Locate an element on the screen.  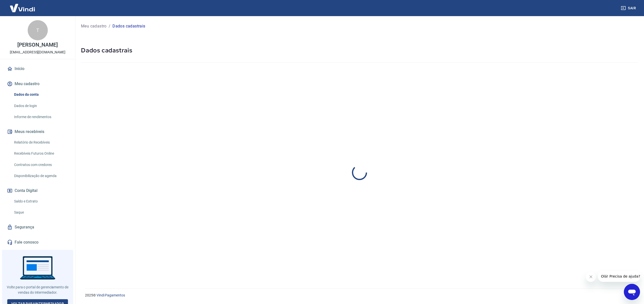
button: Sair is located at coordinates (629, 8).